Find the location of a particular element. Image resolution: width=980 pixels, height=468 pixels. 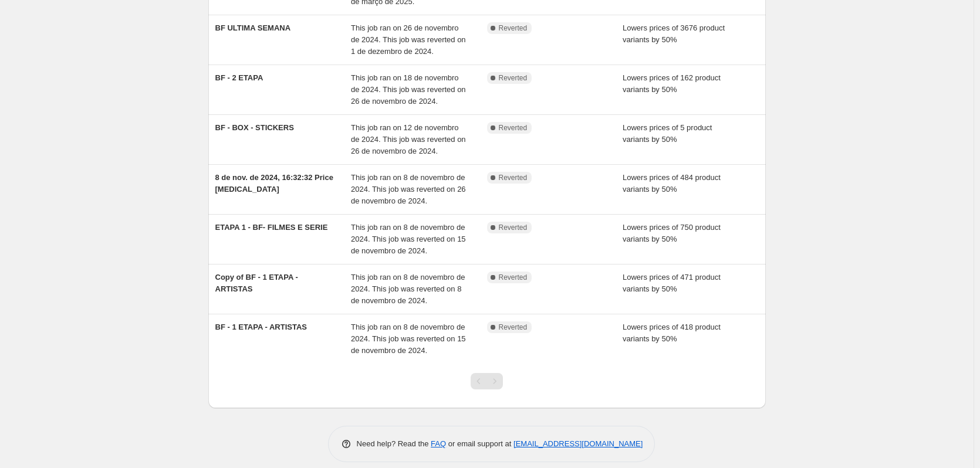

span: BF ULTIMA SEMANA is located at coordinates (253, 28).